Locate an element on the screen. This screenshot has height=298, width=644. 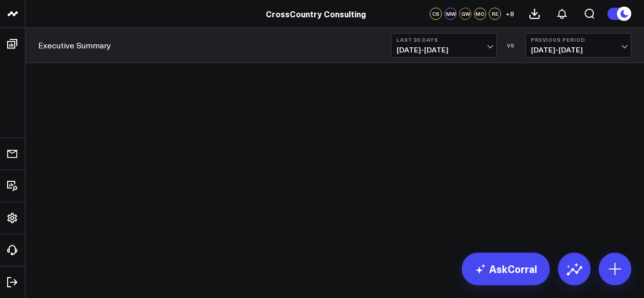
button: +8 is located at coordinates (510, 14).